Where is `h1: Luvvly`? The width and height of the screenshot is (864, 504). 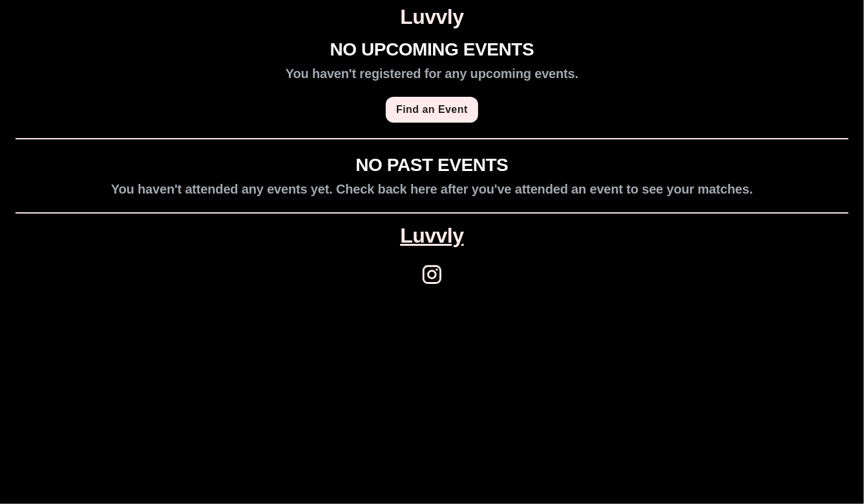
h1: Luvvly is located at coordinates (432, 17).